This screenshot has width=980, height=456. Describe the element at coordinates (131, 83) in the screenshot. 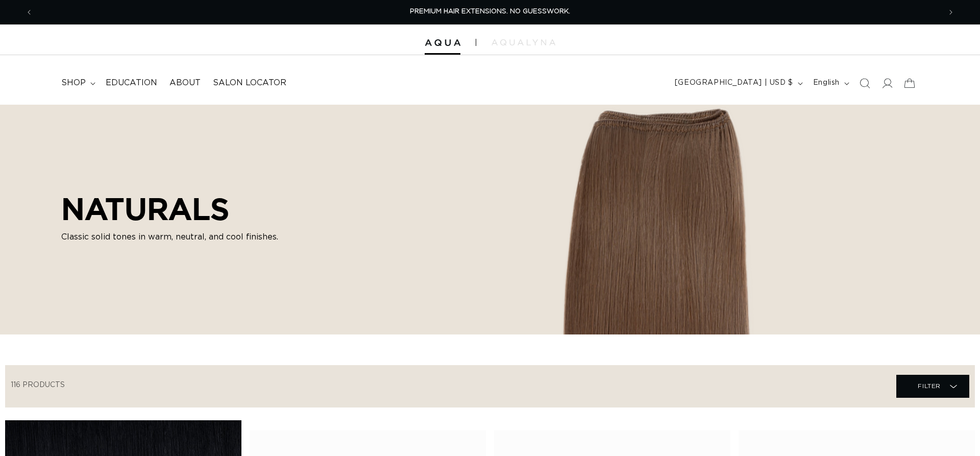

I see `span: Education` at that location.